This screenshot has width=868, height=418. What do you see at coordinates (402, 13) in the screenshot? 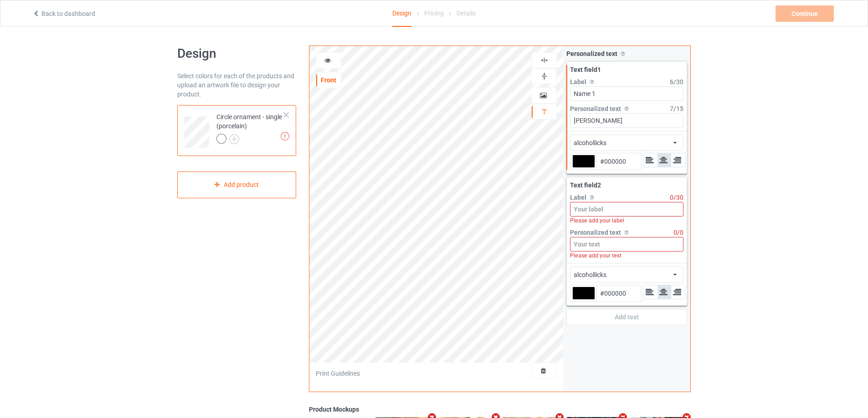
I see `div: Design` at bounding box center [402, 13].